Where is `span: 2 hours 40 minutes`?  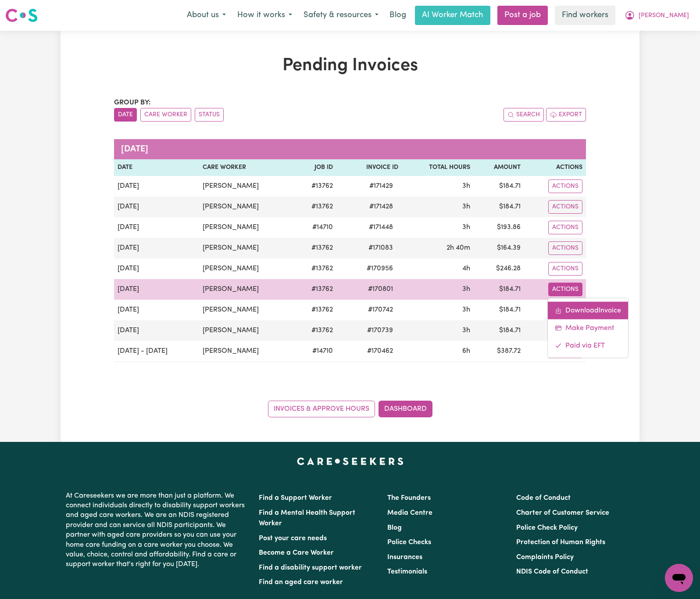 span: 2 hours 40 minutes is located at coordinates (459, 248).